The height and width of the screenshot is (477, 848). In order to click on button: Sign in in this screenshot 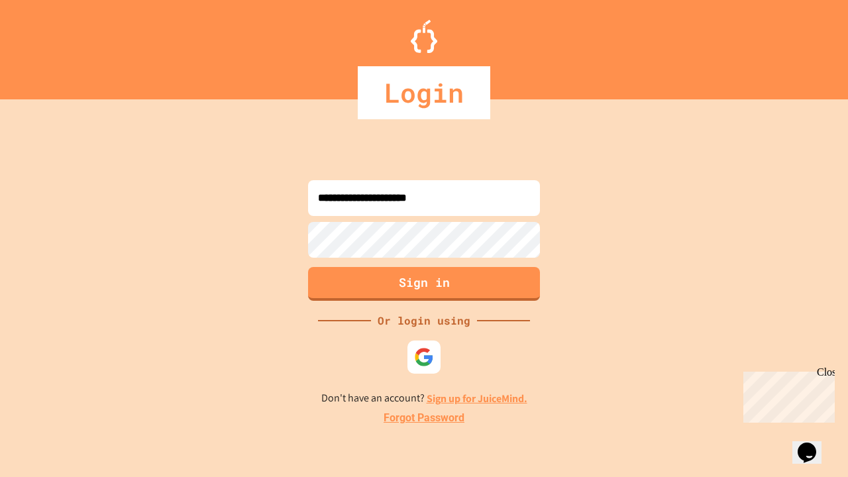, I will do `click(424, 284)`.